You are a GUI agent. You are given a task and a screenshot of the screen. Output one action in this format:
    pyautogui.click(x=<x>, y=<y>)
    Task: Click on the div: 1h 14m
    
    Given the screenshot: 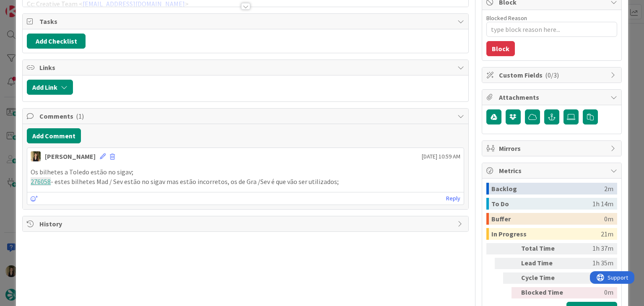 What is the action you would take?
    pyautogui.click(x=603, y=204)
    